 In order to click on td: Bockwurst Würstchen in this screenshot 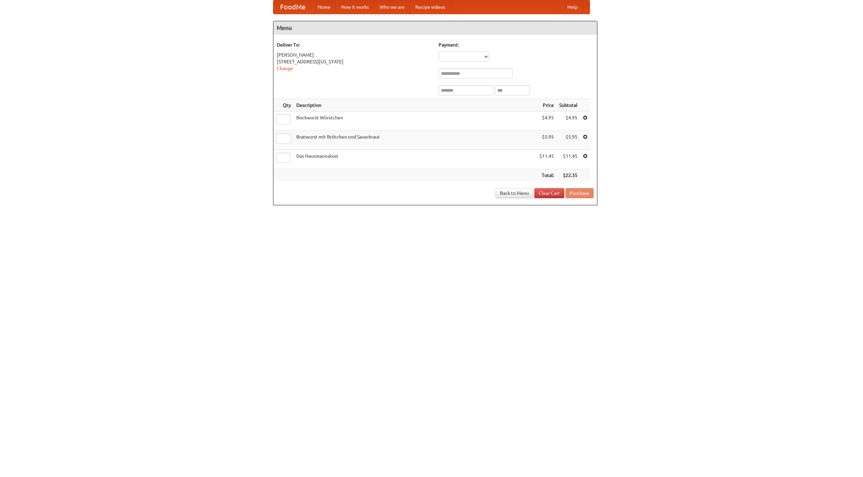, I will do `click(415, 121)`.